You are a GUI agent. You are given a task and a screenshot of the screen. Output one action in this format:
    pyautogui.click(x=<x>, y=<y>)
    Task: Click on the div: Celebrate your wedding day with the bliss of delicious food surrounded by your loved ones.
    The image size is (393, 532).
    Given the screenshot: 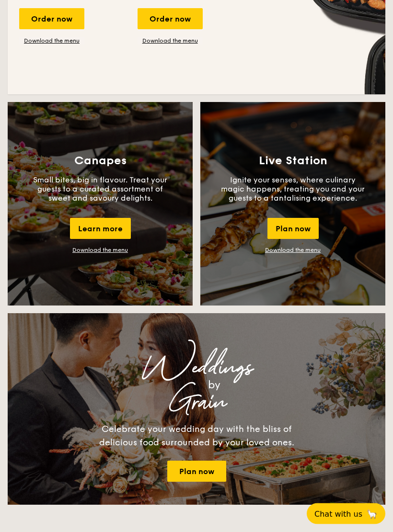 What is the action you would take?
    pyautogui.click(x=197, y=436)
    